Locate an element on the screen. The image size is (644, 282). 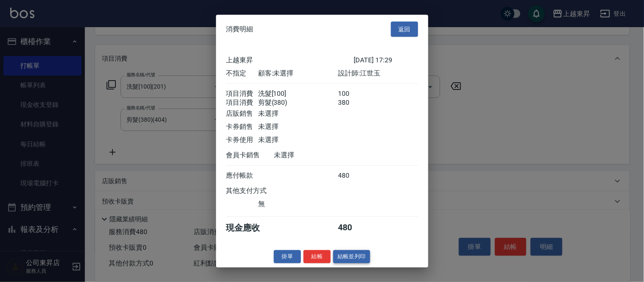
div: 上越東昇 is located at coordinates (290, 60).